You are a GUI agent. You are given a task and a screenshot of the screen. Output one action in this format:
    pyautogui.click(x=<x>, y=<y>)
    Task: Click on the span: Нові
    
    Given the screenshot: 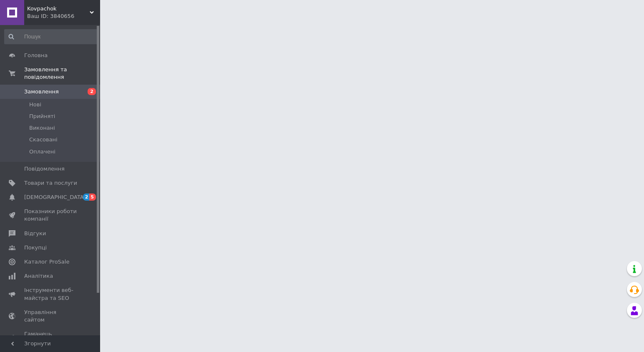 What is the action you would take?
    pyautogui.click(x=35, y=105)
    